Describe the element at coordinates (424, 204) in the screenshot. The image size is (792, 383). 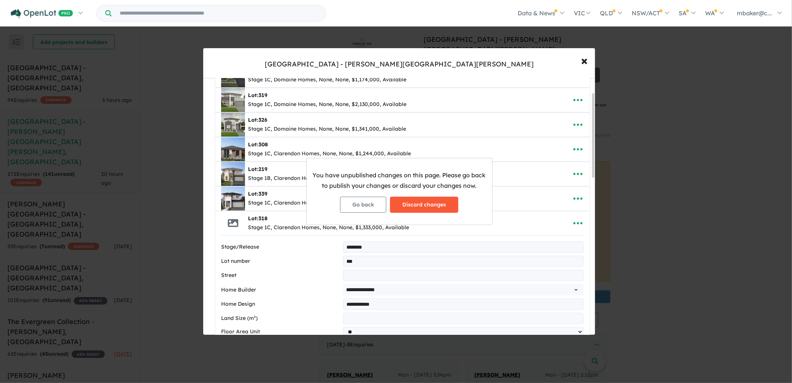
I see `button: Discard changes` at that location.